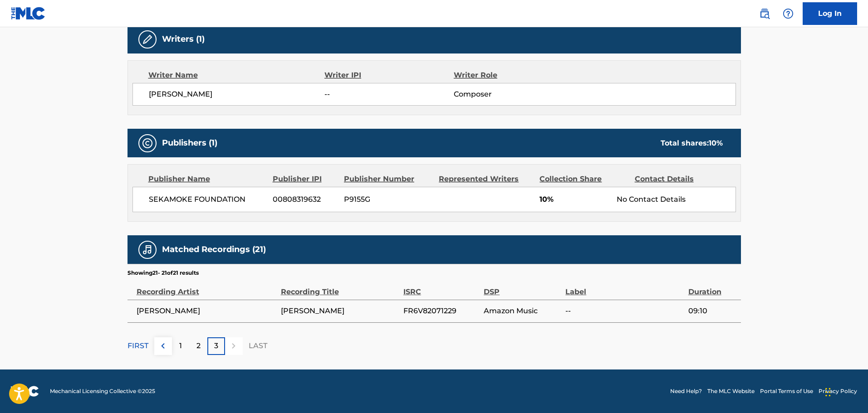 Image resolution: width=868 pixels, height=413 pixels. What do you see at coordinates (679, 179) in the screenshot?
I see `div: Contact Details` at bounding box center [679, 179].